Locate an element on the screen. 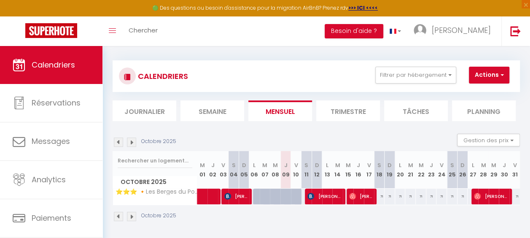 The image size is (530, 238). th: 03 is located at coordinates (223, 169).